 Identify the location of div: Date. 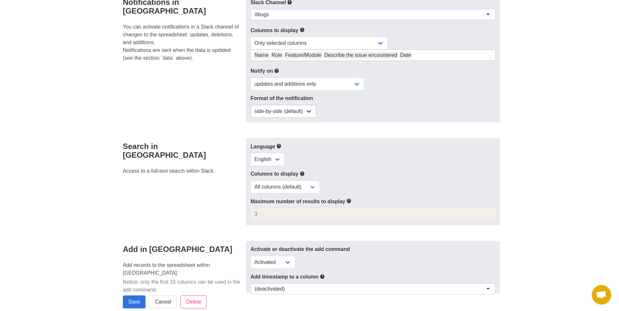
(406, 55).